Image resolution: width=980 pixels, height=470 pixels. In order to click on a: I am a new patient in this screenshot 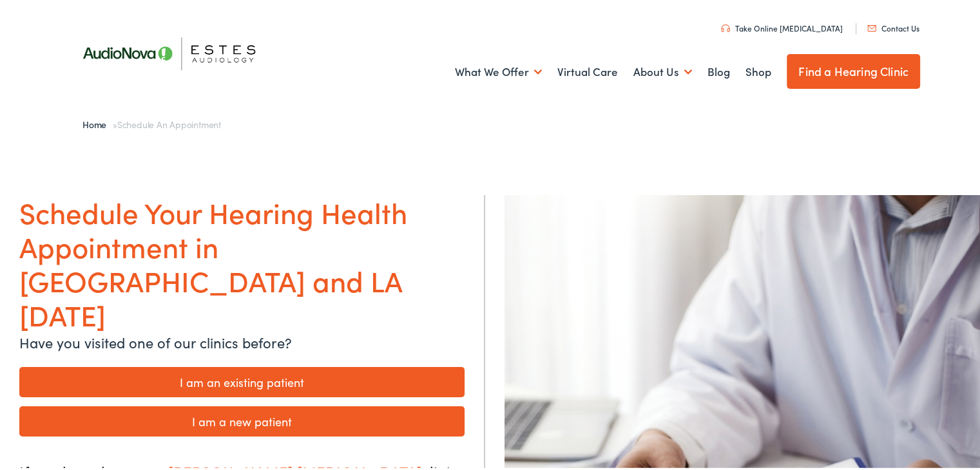, I will do `click(241, 419)`.